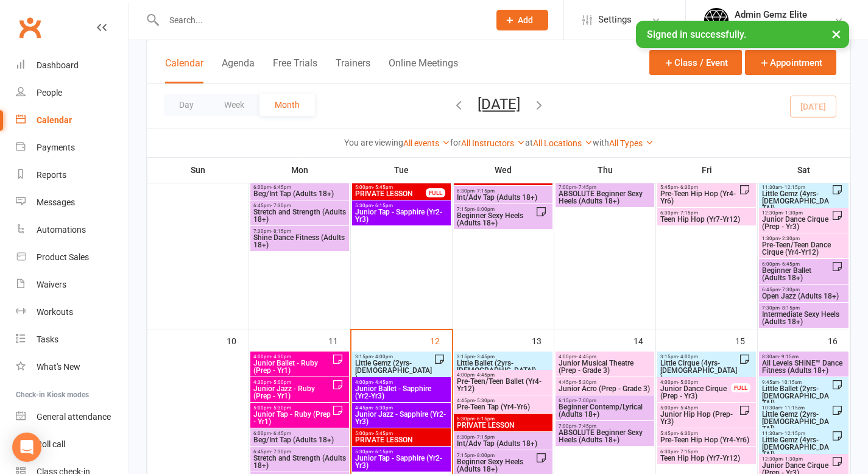  Describe the element at coordinates (803, 318) in the screenshot. I see `span: Intermediate Sexy Heels (Adults 18+)` at that location.